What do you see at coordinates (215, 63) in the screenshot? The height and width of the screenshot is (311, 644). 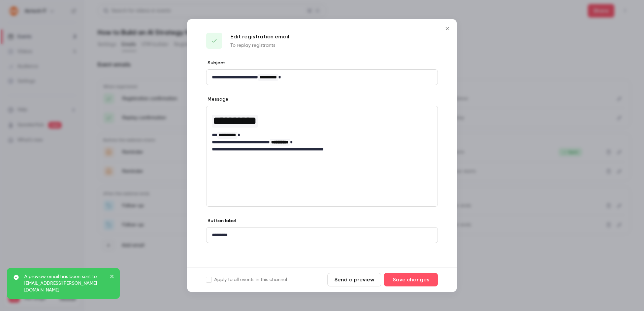 I see `label: Subject` at bounding box center [215, 63].